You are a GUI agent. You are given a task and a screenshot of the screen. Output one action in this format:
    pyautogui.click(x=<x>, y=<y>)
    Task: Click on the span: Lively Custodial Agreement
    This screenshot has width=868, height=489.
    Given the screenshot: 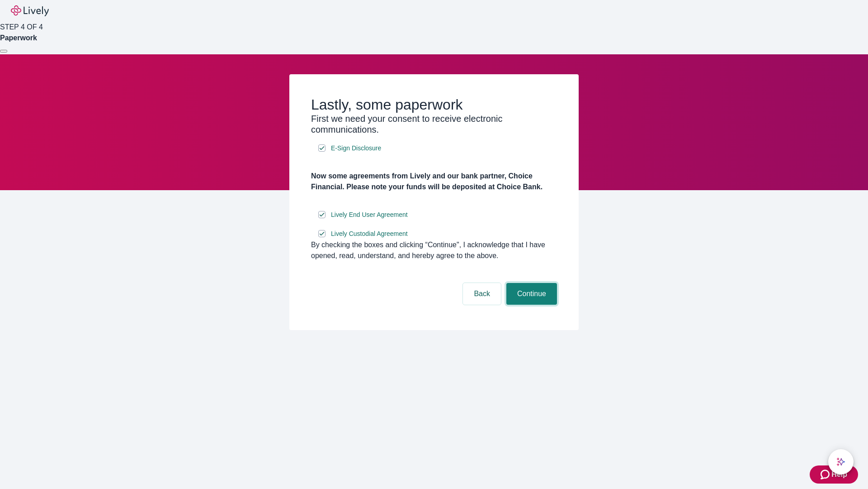 What is the action you would take?
    pyautogui.click(x=370, y=233)
    